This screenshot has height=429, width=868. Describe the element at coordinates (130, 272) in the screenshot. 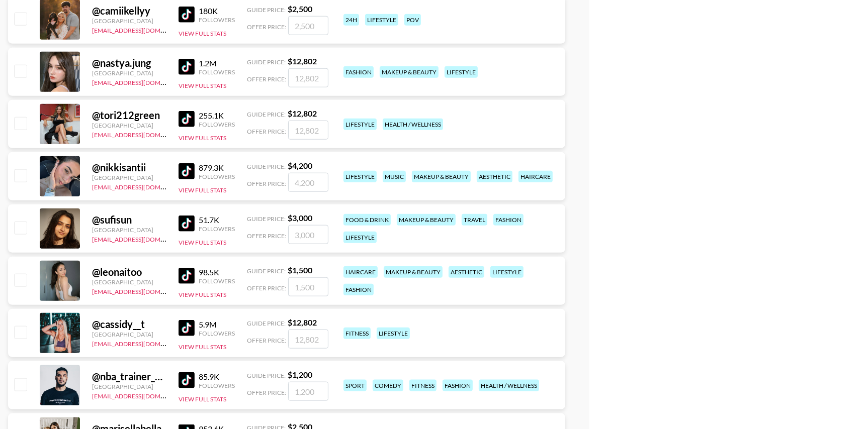

I see `div: @ leonaitoo` at that location.